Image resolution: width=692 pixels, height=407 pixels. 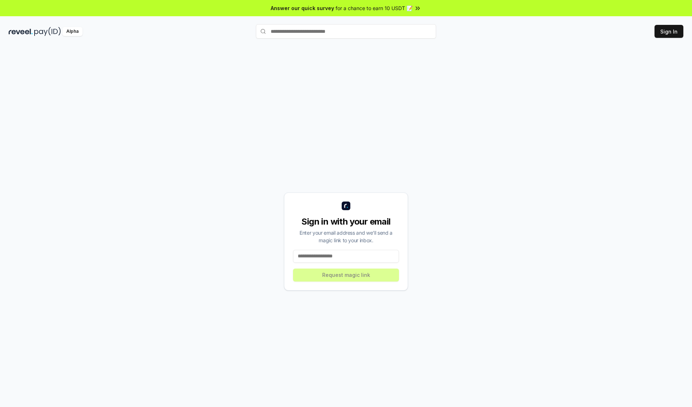 What do you see at coordinates (346, 236) in the screenshot?
I see `div: Enter your email address and we’ll send a magic link to your inbox.` at bounding box center [346, 236].